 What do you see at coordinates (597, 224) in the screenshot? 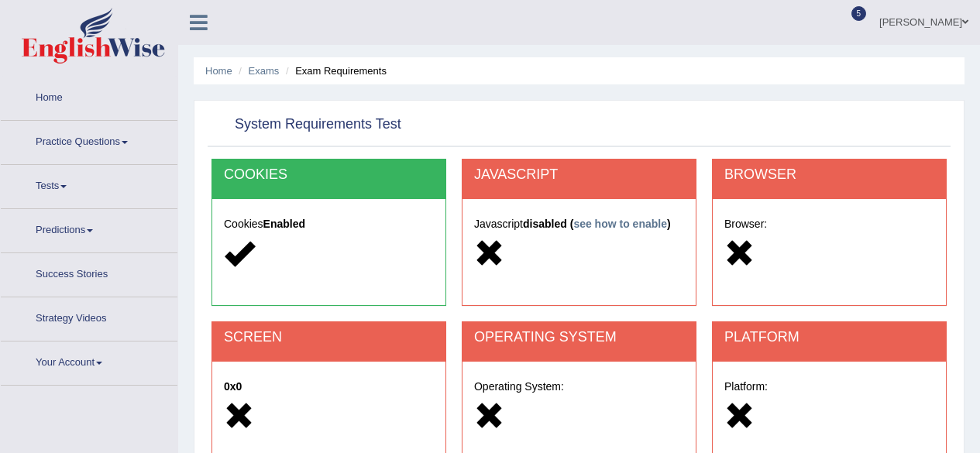
I see `strong: disabled ( )` at bounding box center [597, 224].